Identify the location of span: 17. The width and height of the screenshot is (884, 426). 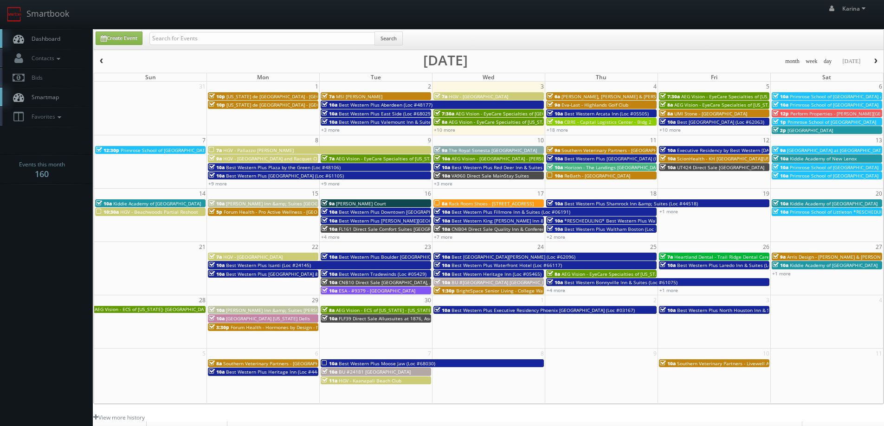
(541, 193).